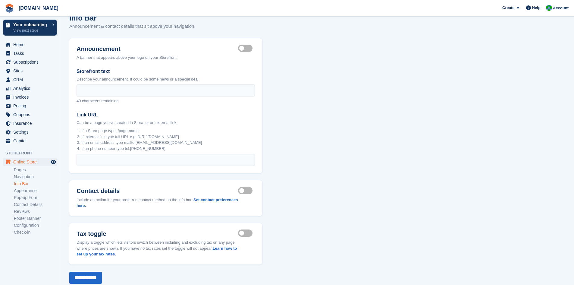  Describe the element at coordinates (536, 8) in the screenshot. I see `span: Help` at that location.